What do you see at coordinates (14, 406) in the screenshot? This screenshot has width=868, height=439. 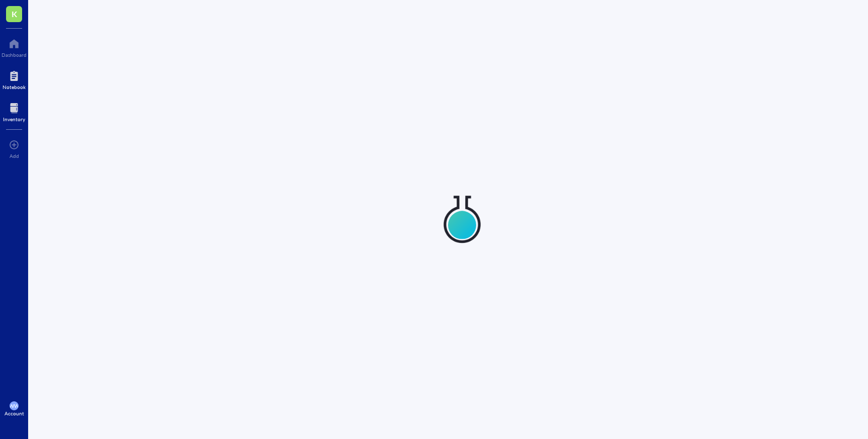 I see `span: WW` at bounding box center [14, 406].